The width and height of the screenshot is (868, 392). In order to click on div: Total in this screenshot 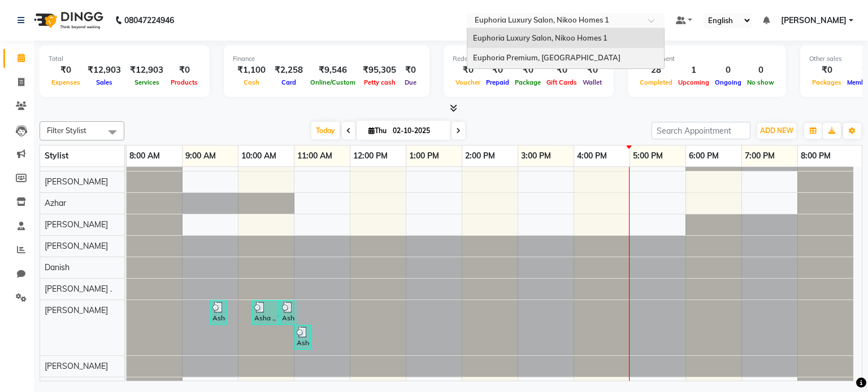, I will do `click(124, 59)`.